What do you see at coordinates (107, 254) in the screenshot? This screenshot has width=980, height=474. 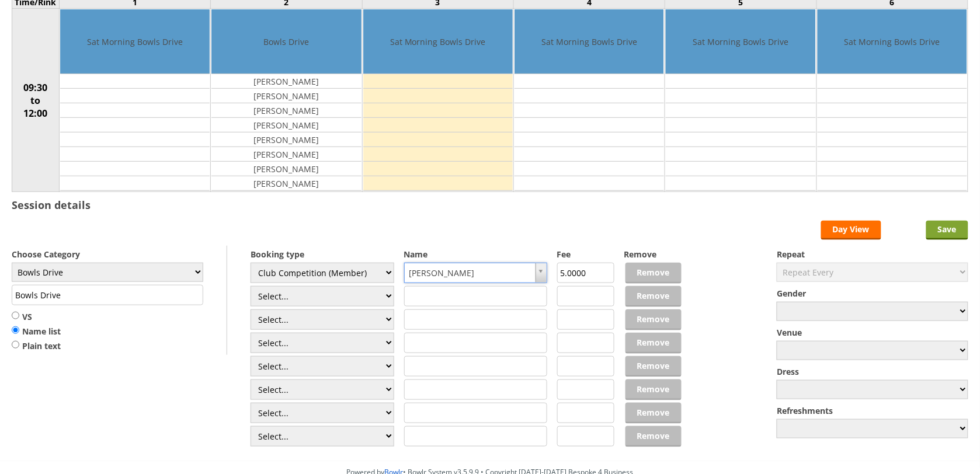 I see `label: Choose Category` at bounding box center [107, 254].